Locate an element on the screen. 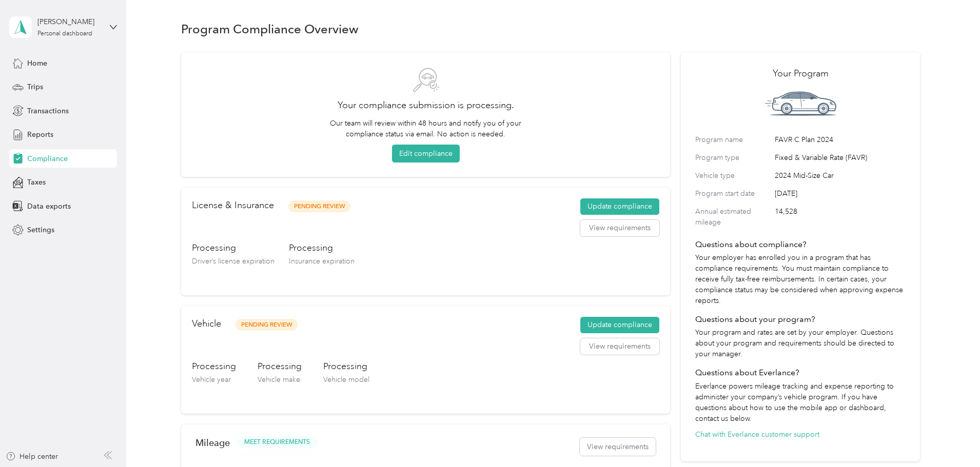  span: 2024 Mid-Size Car is located at coordinates (840, 176).